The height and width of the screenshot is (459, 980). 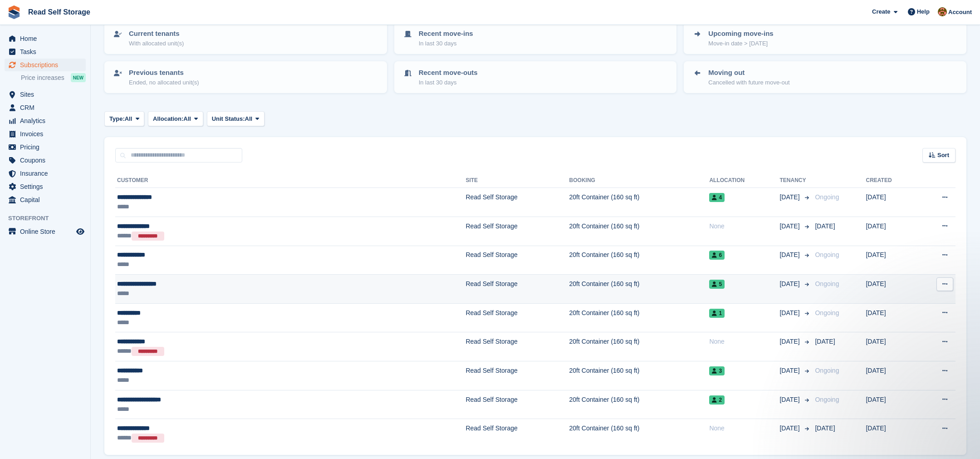 I want to click on span: Type:, so click(x=117, y=119).